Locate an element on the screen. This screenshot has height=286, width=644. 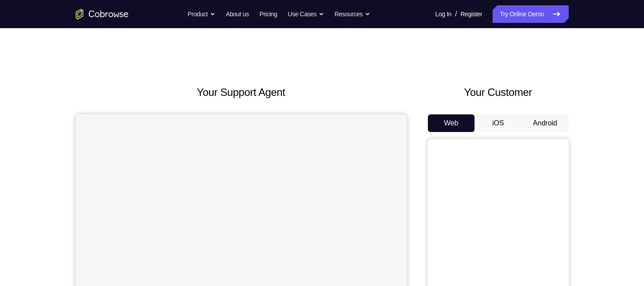
button: Use Cases is located at coordinates (306, 14).